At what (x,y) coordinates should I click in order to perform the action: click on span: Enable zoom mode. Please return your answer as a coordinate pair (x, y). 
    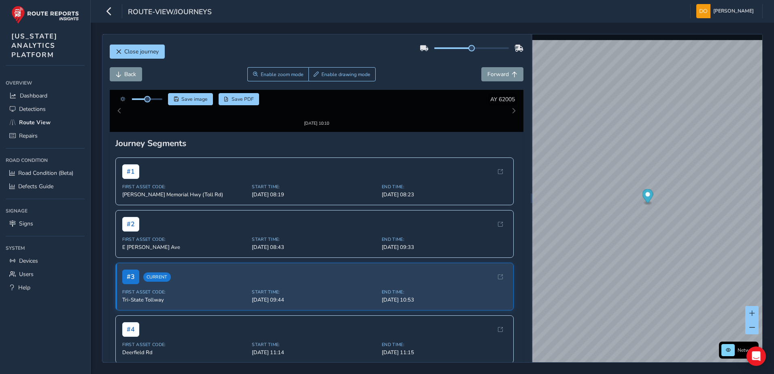
    Looking at the image, I should click on (282, 75).